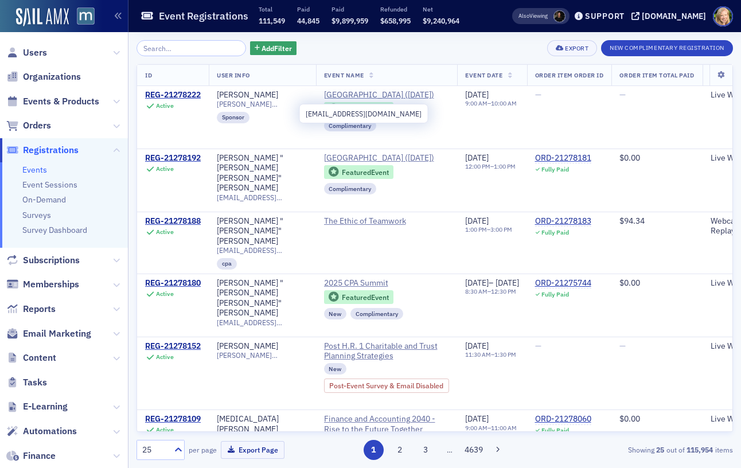  What do you see at coordinates (563, 419) in the screenshot?
I see `div: ORD-21278060` at bounding box center [563, 419].